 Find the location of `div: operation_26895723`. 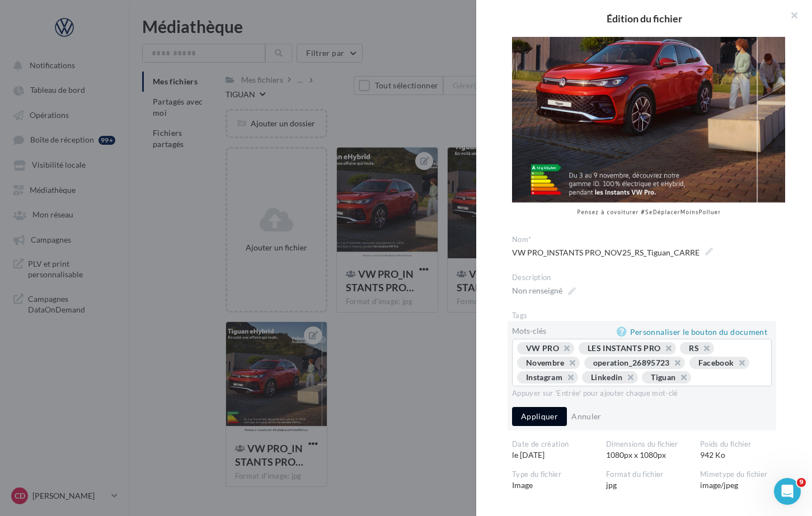

div: operation_26895723 is located at coordinates (631, 362).